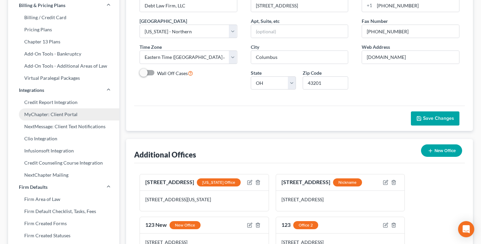 The height and width of the screenshot is (244, 481). What do you see at coordinates (256, 73) in the screenshot?
I see `label: State` at bounding box center [256, 73].